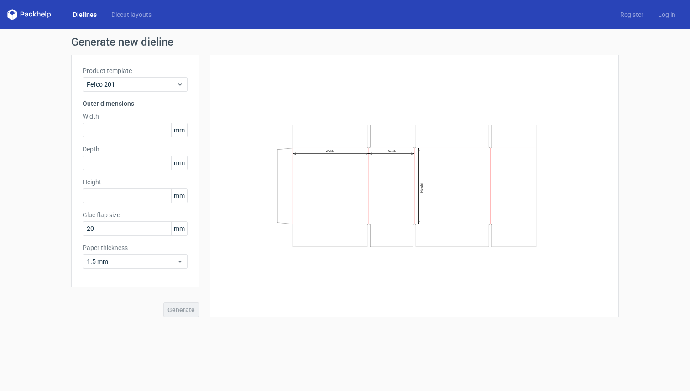 The width and height of the screenshot is (690, 391). Describe the element at coordinates (131, 261) in the screenshot. I see `span: 1.5 mm` at that location.